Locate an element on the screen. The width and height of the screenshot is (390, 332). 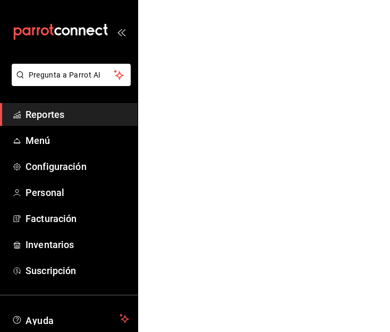
span: Personal is located at coordinates (77, 192).